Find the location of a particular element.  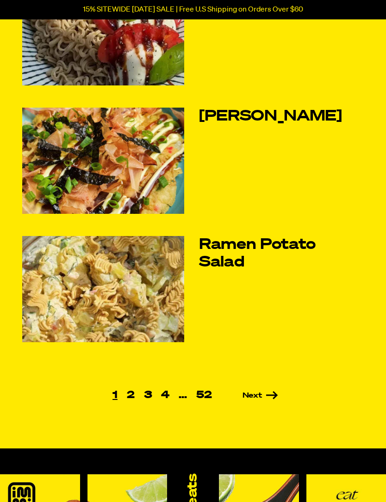

a: 3 is located at coordinates (148, 396).